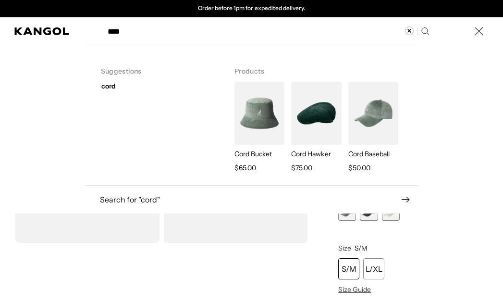 The image size is (503, 302). Describe the element at coordinates (152, 68) in the screenshot. I see `h3: Suggestions` at that location.